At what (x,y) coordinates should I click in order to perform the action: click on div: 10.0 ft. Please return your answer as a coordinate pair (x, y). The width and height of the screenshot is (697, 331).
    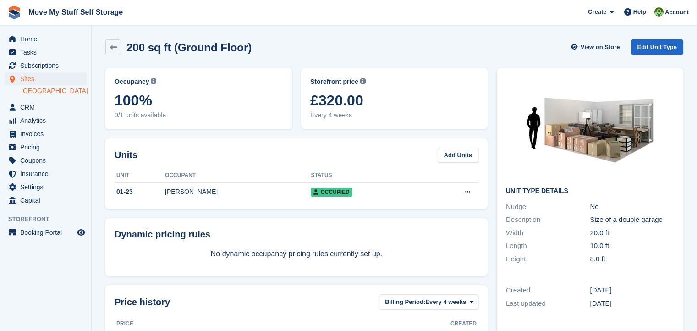
    Looking at the image, I should click on (633, 246).